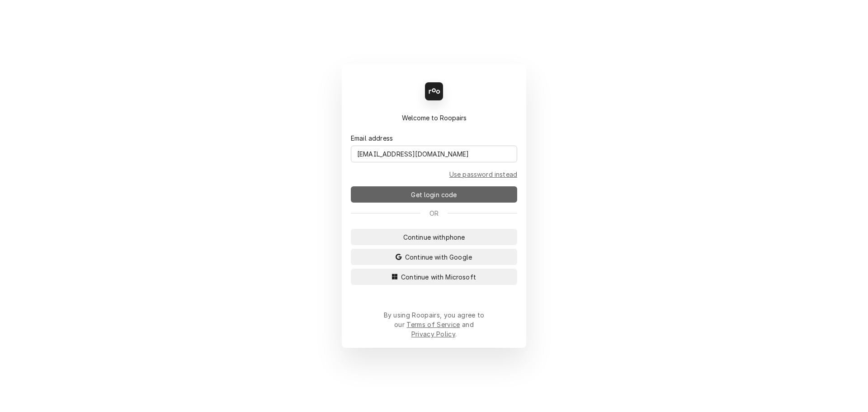 The image size is (868, 412). Describe the element at coordinates (438, 257) in the screenshot. I see `span: Continue with Google` at that location.